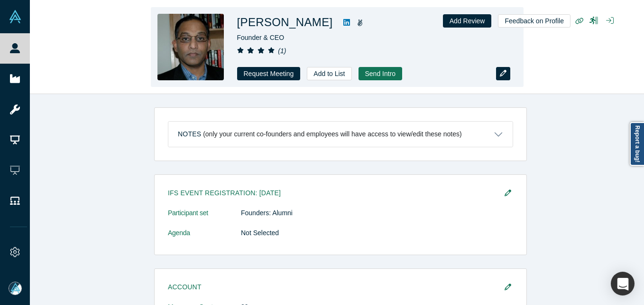  What do you see at coordinates (15, 16) in the screenshot?
I see `img: Alchemist Vault Logo` at bounding box center [15, 16].